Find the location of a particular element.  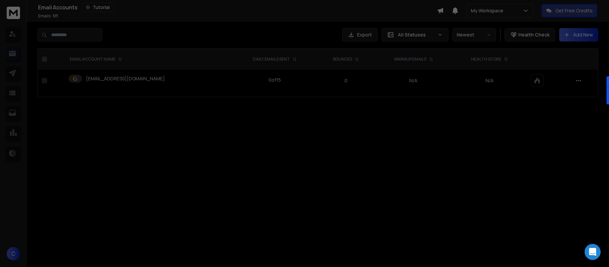

span: C is located at coordinates (13, 254).